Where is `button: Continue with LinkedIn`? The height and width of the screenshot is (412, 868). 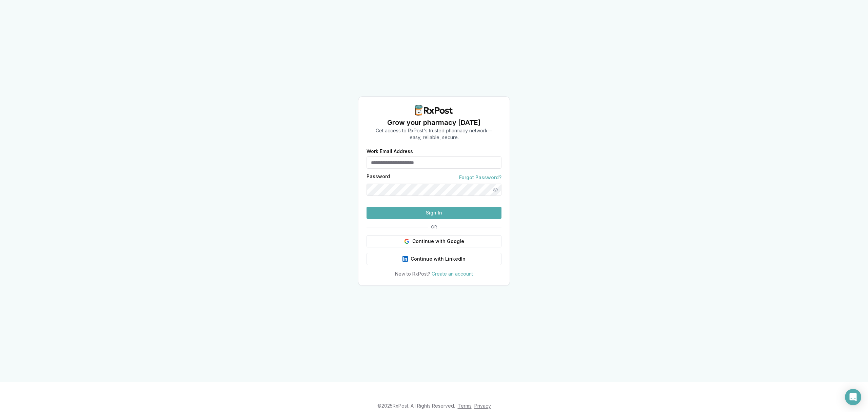
button: Continue with LinkedIn is located at coordinates (434, 259).